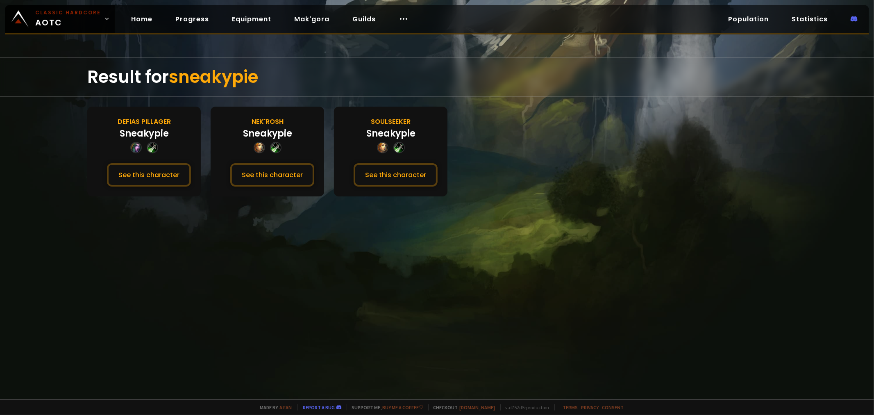 The height and width of the screenshot is (415, 874). What do you see at coordinates (590, 407) in the screenshot?
I see `a: Privacy` at bounding box center [590, 407].